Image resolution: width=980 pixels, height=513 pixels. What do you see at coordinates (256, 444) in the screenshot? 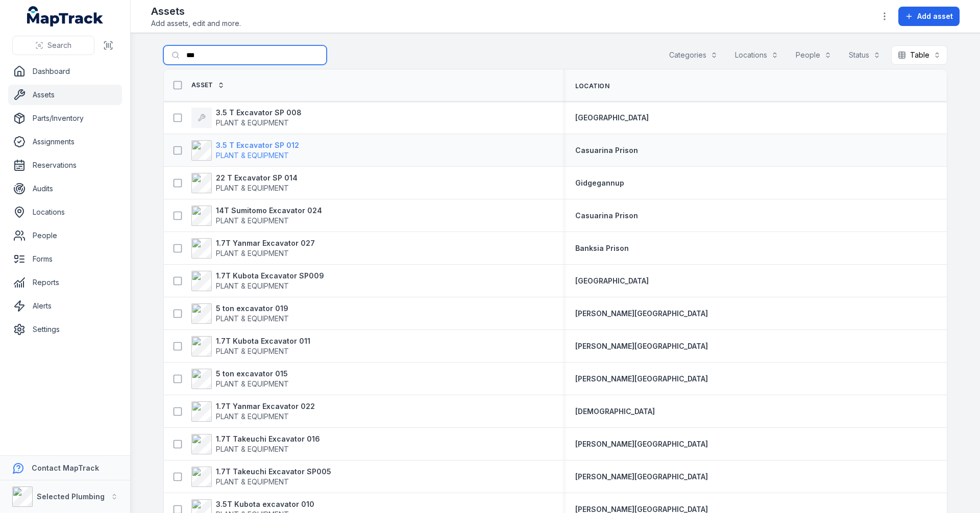
I see `a: 1.7T Takeuchi Excavator 016PLANT & EQUIPMENT` at bounding box center [256, 444].